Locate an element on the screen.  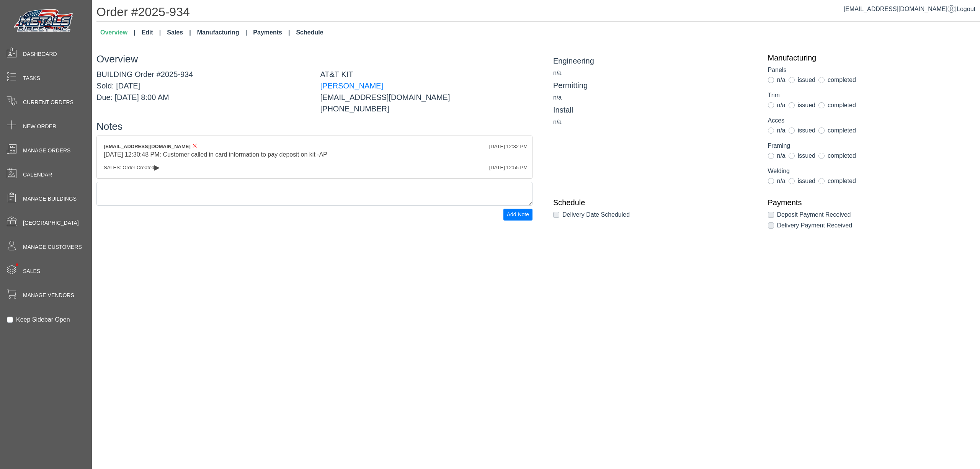
span: Sales is located at coordinates (31, 271).